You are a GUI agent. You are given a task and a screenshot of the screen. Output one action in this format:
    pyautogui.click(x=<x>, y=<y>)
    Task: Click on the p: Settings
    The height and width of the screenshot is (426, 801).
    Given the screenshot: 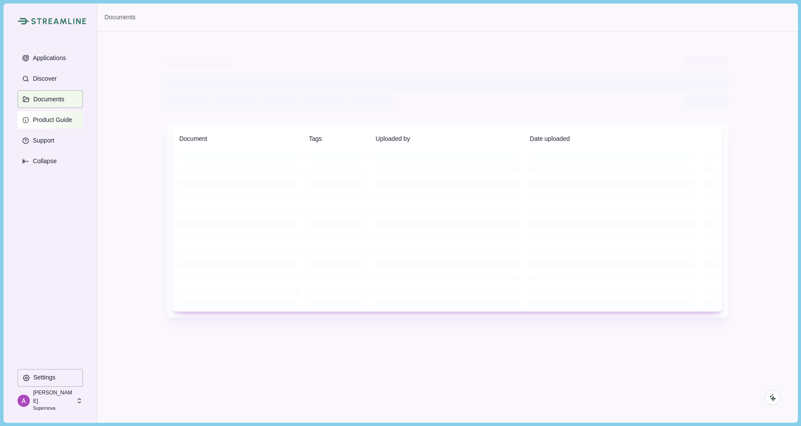 What is the action you would take?
    pyautogui.click(x=43, y=377)
    